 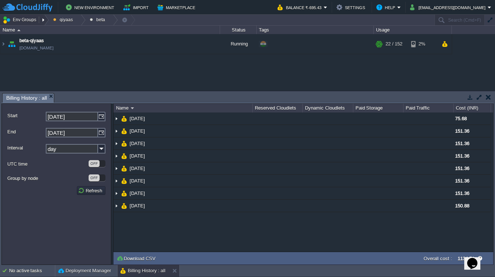 I want to click on button: Deployment Manager, so click(x=85, y=271).